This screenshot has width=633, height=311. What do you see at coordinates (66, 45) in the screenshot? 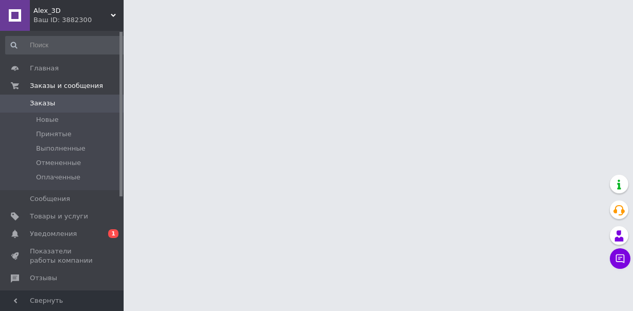
I see `input: Поиск` at bounding box center [66, 45].